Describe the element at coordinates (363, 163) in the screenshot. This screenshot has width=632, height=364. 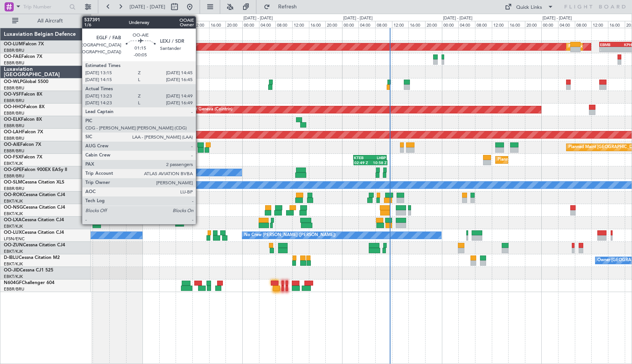
I see `div: 02:49 Z` at that location.